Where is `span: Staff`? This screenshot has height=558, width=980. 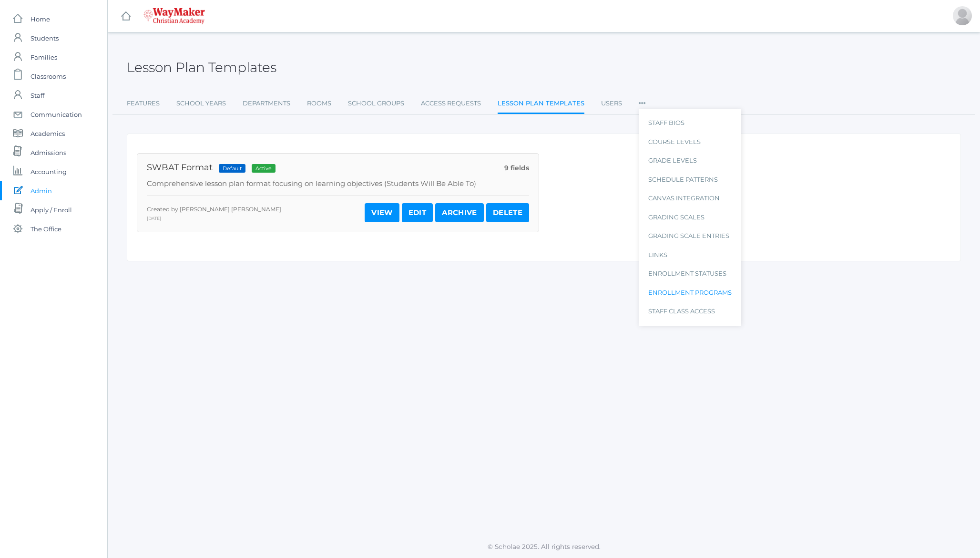
span: Staff is located at coordinates (37, 95).